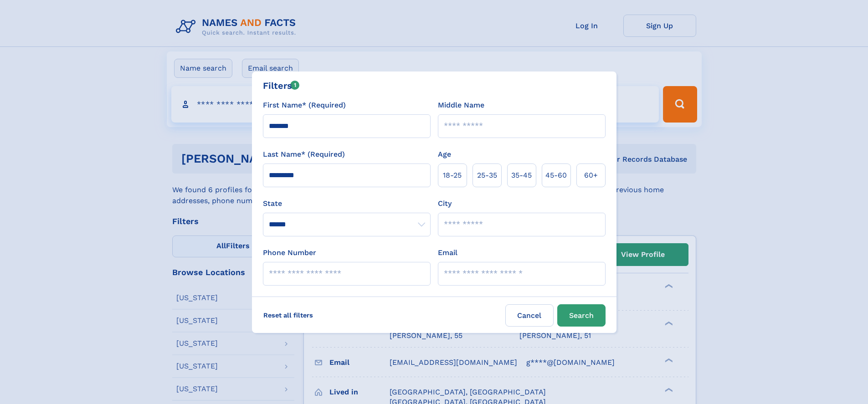  Describe the element at coordinates (288, 315) in the screenshot. I see `label: Reset all filters` at that location.